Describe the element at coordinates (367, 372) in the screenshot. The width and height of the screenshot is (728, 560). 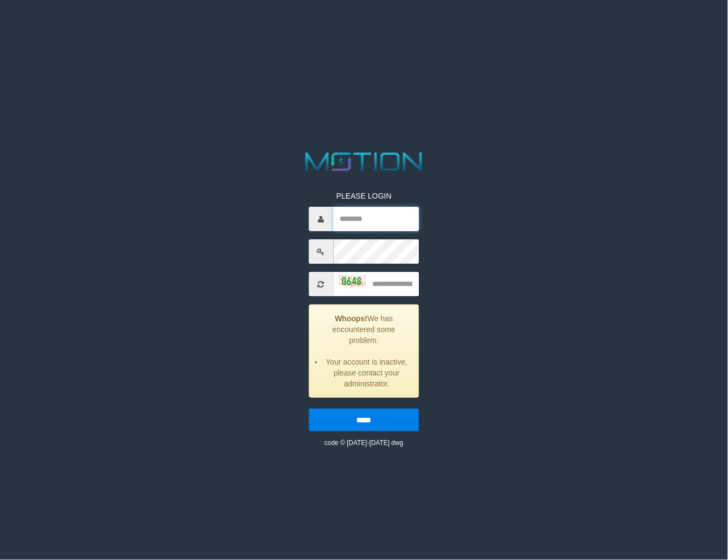
I see `li: Your account is inactive, please contact your administrator.` at that location.